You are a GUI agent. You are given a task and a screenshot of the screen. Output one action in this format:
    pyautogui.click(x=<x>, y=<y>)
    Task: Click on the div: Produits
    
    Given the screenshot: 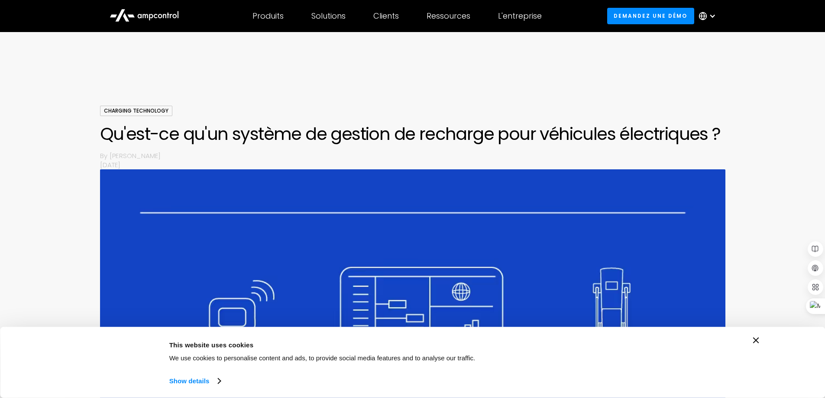 What is the action you would take?
    pyautogui.click(x=268, y=16)
    